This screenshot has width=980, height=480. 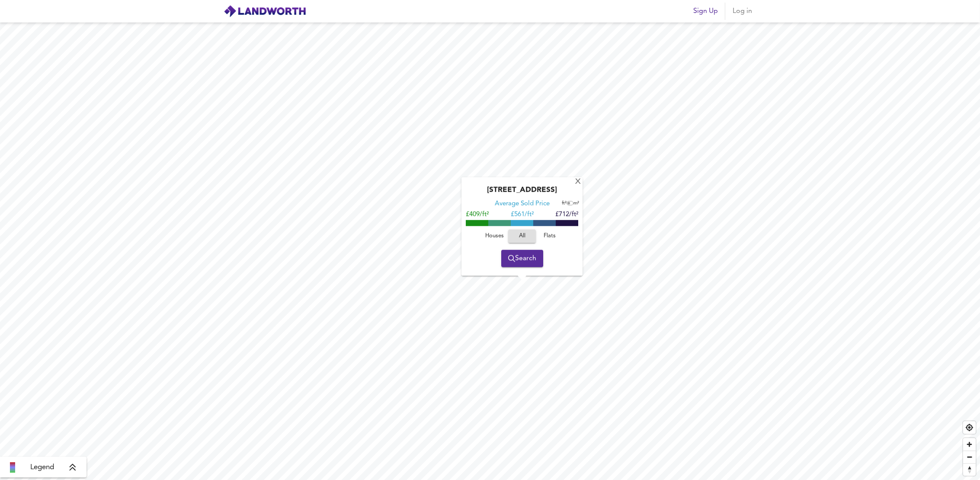 What do you see at coordinates (495, 236) in the screenshot?
I see `button: Houses` at bounding box center [495, 236].